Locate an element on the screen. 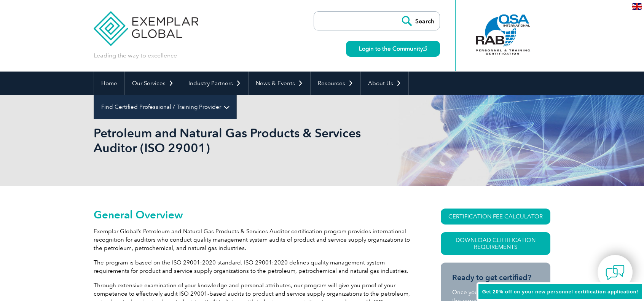  p: Exemplar Global’s Petroleum and Natural Gas Products & Services Auditor certification program pro... is located at coordinates (254, 240).